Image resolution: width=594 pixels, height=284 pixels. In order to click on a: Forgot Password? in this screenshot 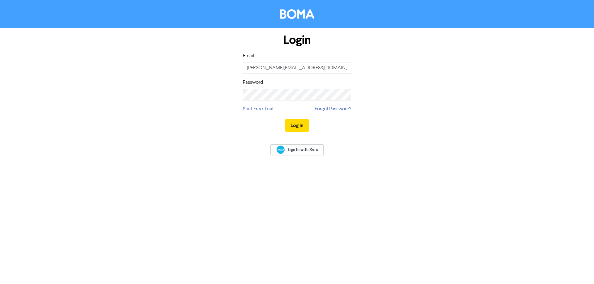, I will do `click(333, 109)`.